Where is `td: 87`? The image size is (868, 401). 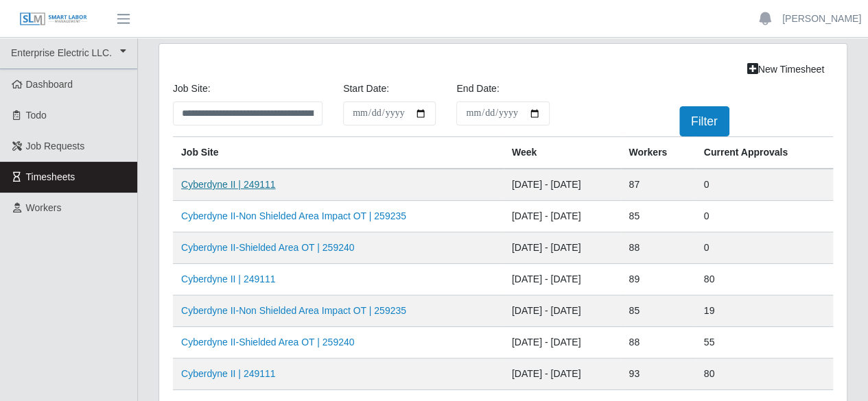 td: 87 is located at coordinates (657, 184).